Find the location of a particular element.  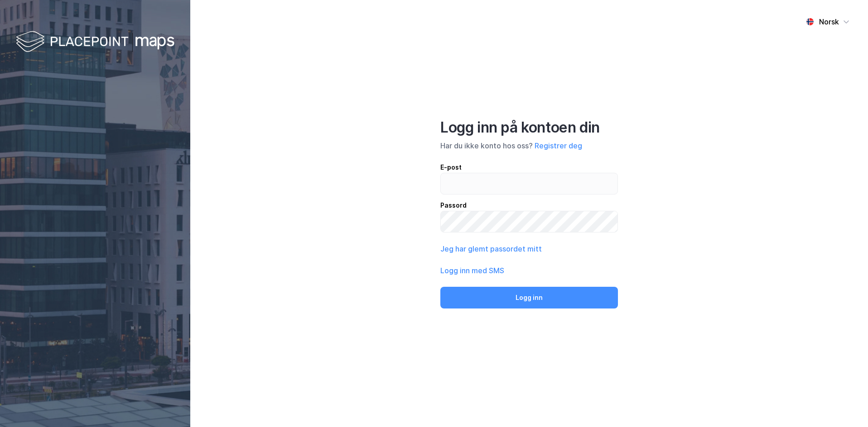

div: Passord is located at coordinates (529, 205).